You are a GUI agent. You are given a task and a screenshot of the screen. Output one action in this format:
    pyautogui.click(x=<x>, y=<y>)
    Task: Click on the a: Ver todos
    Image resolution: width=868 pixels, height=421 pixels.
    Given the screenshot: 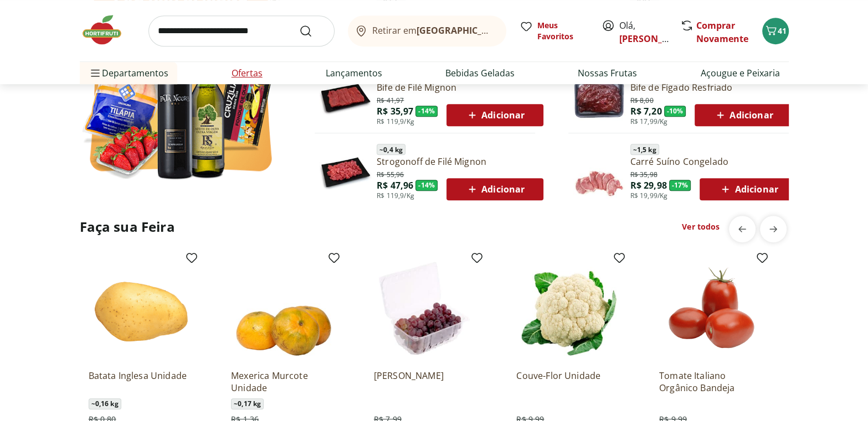 What is the action you would take?
    pyautogui.click(x=701, y=227)
    